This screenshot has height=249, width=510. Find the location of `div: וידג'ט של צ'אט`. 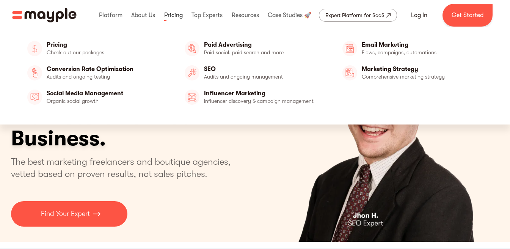

div: וידג'ט של צ'אט is located at coordinates (442, 205).